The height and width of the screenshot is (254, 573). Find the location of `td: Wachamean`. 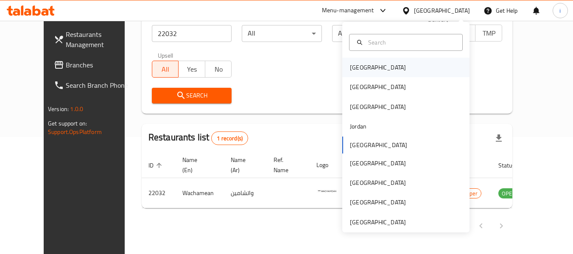

td: Wachamean is located at coordinates (200, 193).